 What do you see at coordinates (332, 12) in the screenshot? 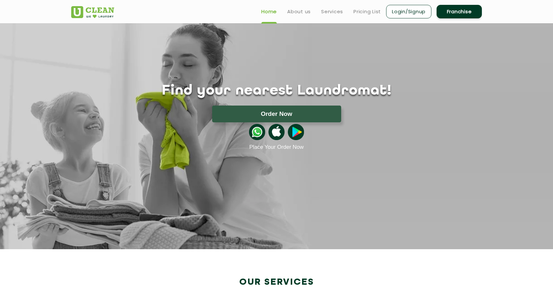
I see `a: Services` at bounding box center [332, 12].